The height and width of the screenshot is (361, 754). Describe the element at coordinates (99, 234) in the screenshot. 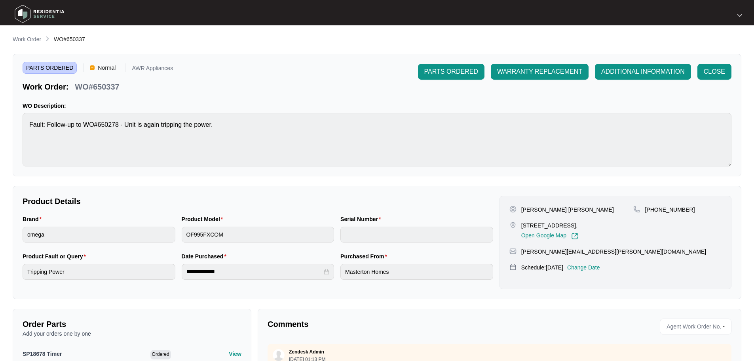

I see `input: Brand` at that location.